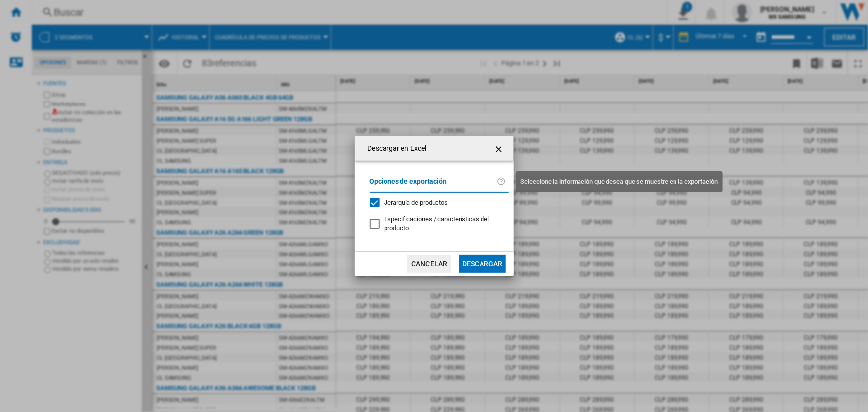 This screenshot has height=412, width=868. Describe the element at coordinates (434, 206) in the screenshot. I see `md-dialog: Descargar en ...` at that location.